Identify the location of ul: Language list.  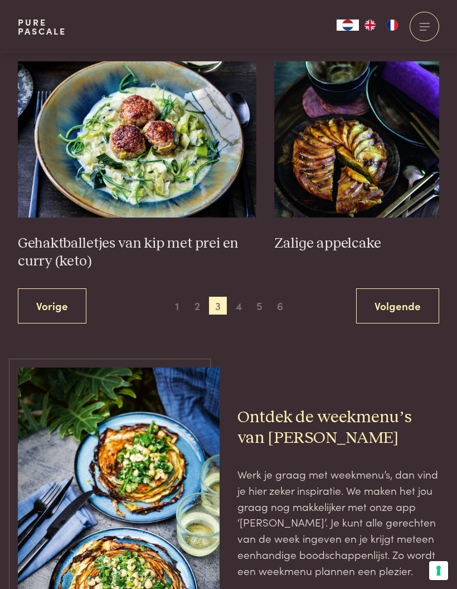
(381, 25).